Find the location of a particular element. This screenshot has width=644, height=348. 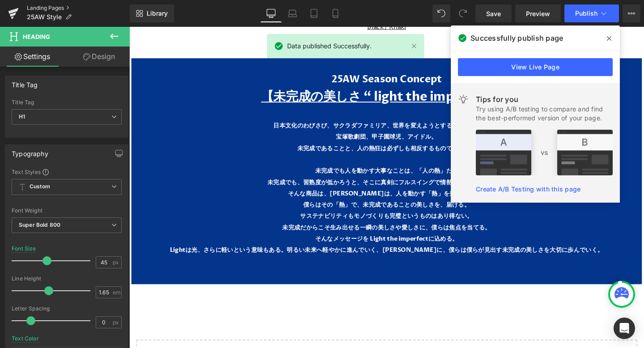

span: Publish is located at coordinates (586, 13).